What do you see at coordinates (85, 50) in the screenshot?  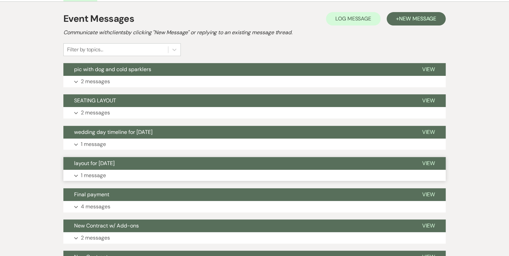 I see `div: Filter by topics...` at bounding box center [85, 50].